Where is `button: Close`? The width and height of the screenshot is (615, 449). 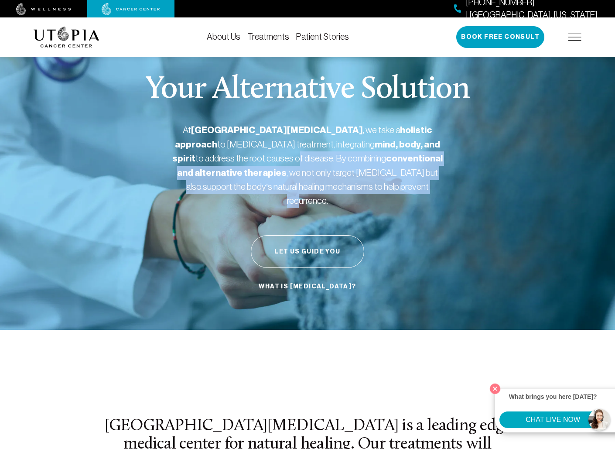 button: Close is located at coordinates (495, 389).